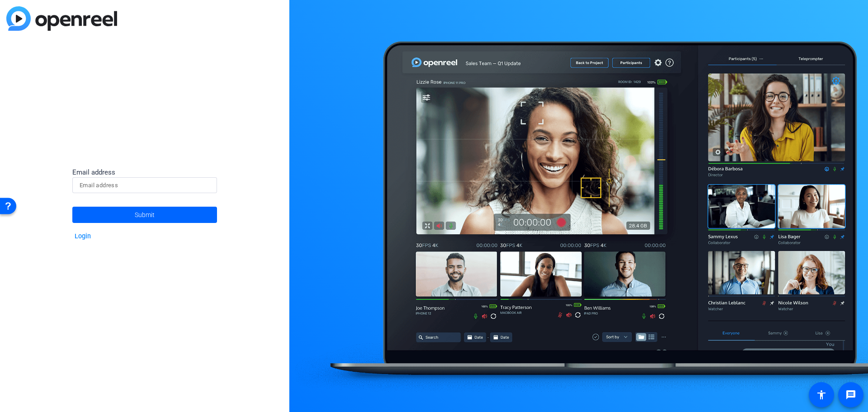 The width and height of the screenshot is (868, 412). I want to click on input: Email address, so click(145, 185).